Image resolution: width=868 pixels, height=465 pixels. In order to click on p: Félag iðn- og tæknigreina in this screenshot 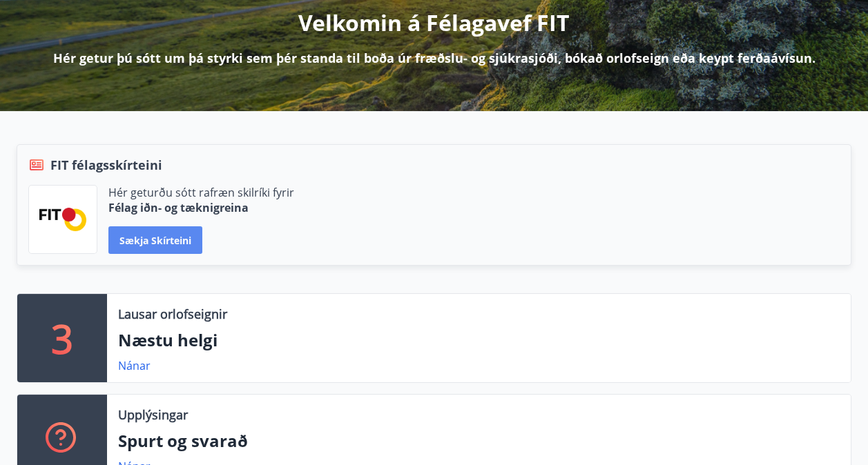, I will do `click(201, 208)`.